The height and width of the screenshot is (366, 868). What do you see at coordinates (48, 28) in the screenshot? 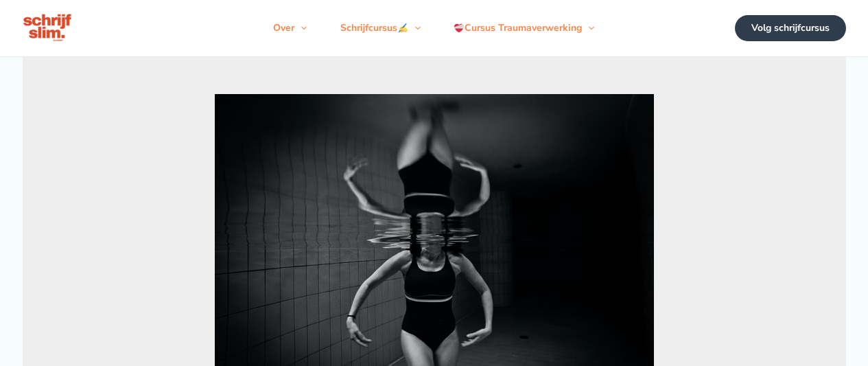
I see `img: schrijfcursus schrijfslim academy` at bounding box center [48, 28].